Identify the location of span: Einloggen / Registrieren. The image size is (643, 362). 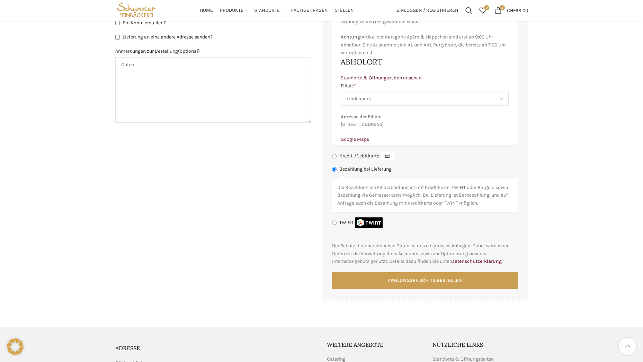
(428, 10).